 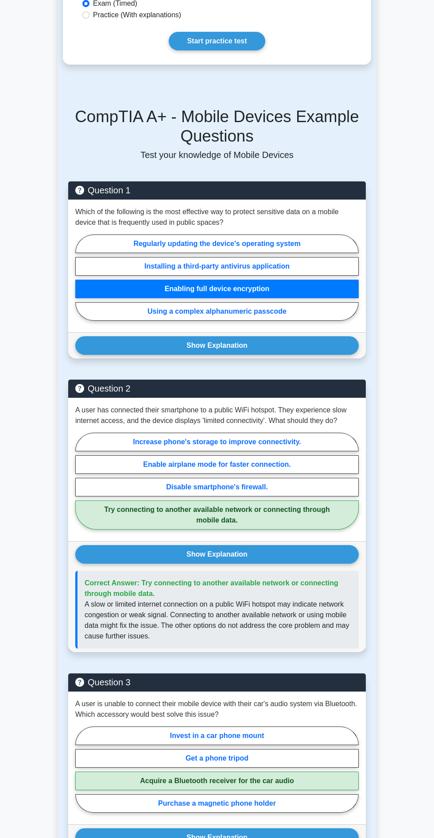 What do you see at coordinates (217, 312) in the screenshot?
I see `label: Using a complex alphanumeric passcode` at bounding box center [217, 312].